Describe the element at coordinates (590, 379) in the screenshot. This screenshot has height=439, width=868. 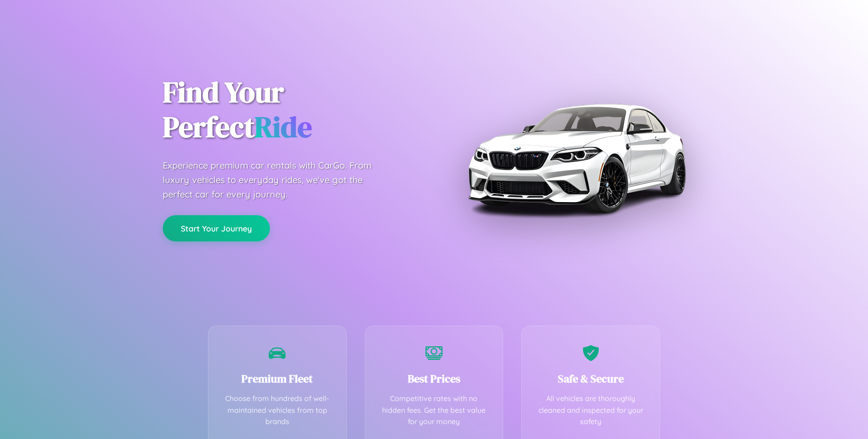
I see `h3: Safe & Secure` at that location.